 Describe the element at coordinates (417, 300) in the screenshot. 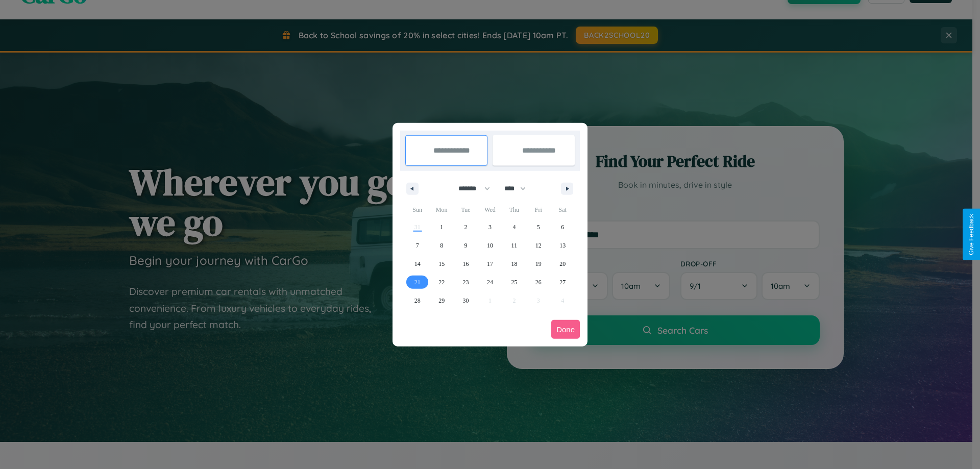

I see `span: 28` at that location.